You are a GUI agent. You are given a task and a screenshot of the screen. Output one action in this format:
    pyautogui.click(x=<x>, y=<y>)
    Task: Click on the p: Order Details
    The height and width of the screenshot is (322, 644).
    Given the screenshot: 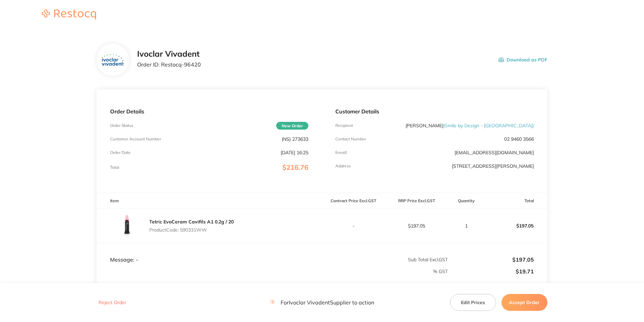 What is the action you would take?
    pyautogui.click(x=209, y=111)
    